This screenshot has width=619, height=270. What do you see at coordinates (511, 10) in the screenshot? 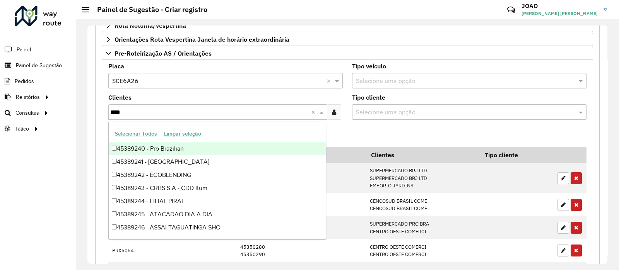
I see `a: Contato Rápido` at bounding box center [511, 10].